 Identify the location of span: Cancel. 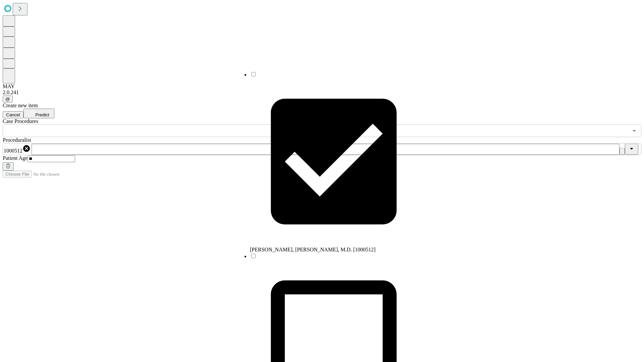
(13, 115).